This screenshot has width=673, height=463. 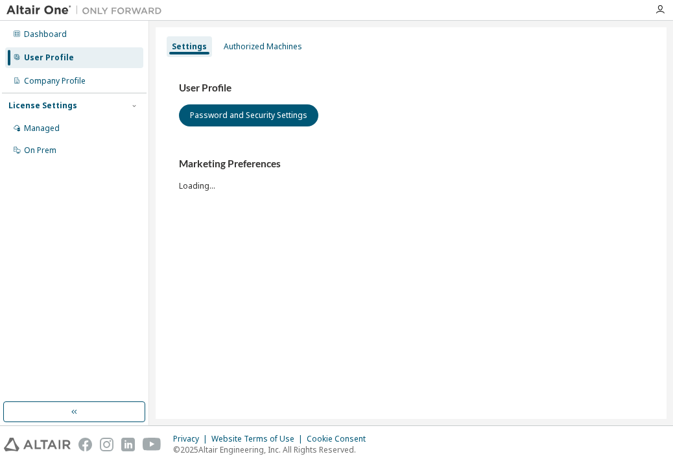 What do you see at coordinates (259, 439) in the screenshot?
I see `div: Website Terms of Use` at bounding box center [259, 439].